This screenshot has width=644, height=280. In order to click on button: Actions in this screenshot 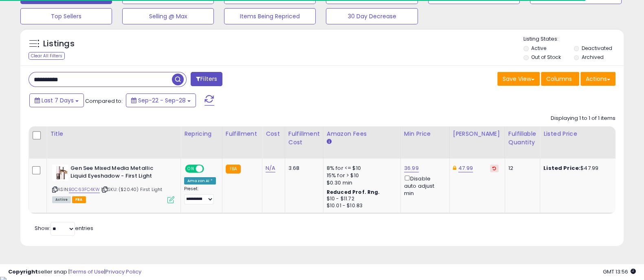, I will do `click(597, 79)`.